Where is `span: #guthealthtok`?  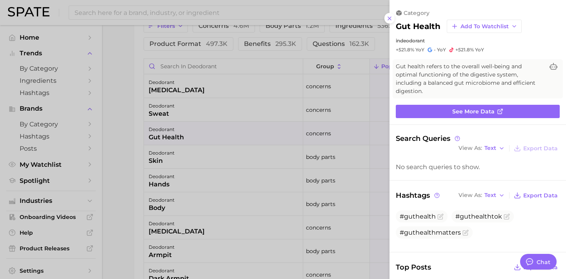
span: #guthealthtok is located at coordinates (479, 216).